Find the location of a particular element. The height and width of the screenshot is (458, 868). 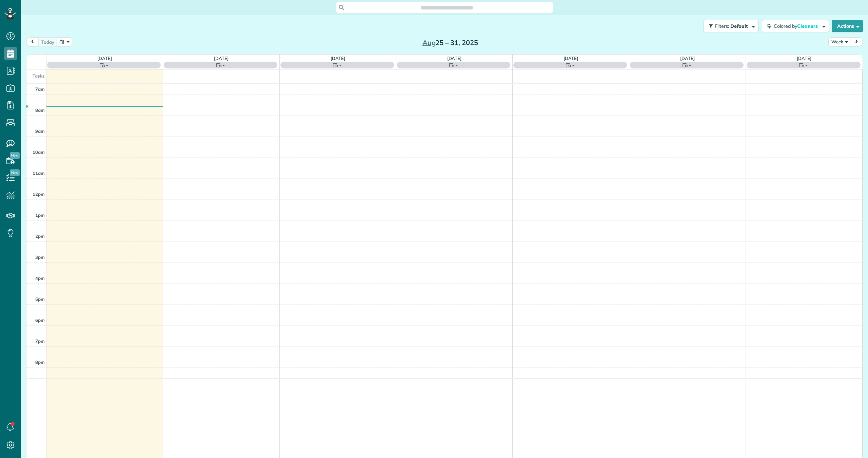

span: 1pm is located at coordinates (40, 215).